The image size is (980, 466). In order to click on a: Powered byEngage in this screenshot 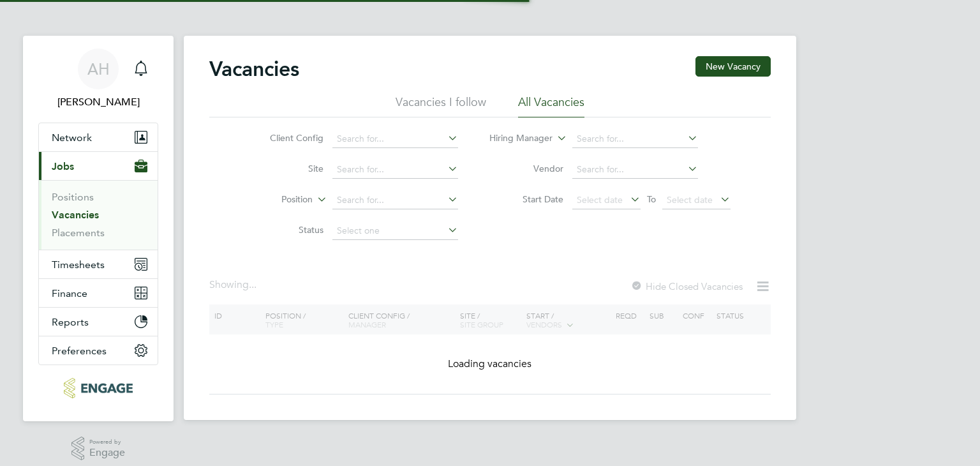, I will do `click(98, 449)`.